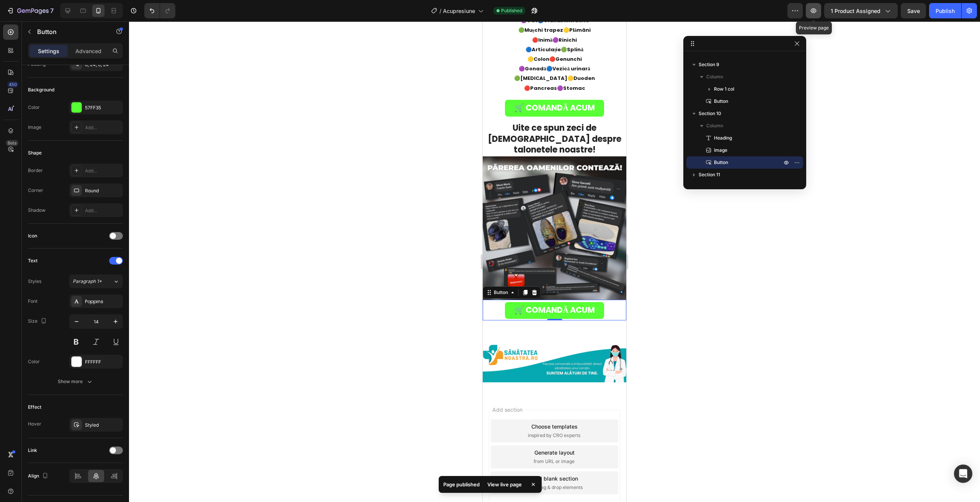  Describe the element at coordinates (103, 108) in the screenshot. I see `div: 57FF35` at that location.